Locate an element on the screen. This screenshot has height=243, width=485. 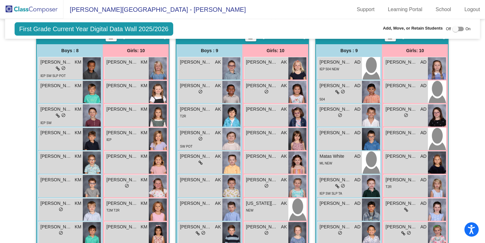
span: T2M T2R is located at coordinates (113, 210).